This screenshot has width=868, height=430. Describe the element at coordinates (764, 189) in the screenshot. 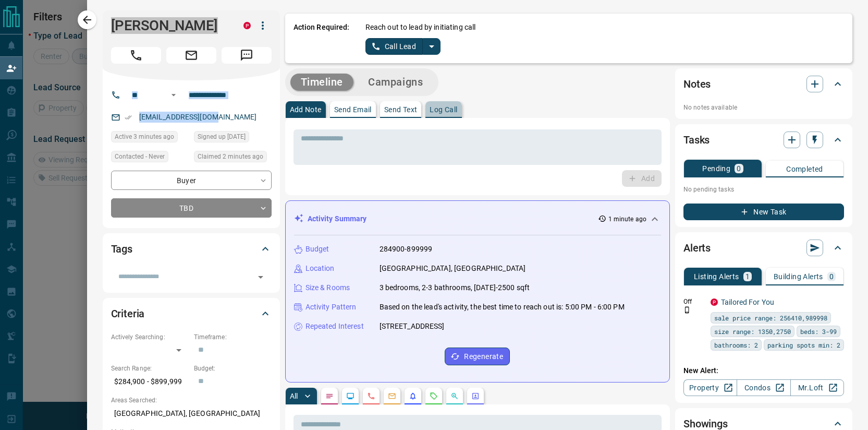

I see `p: No pending tasks` at that location.